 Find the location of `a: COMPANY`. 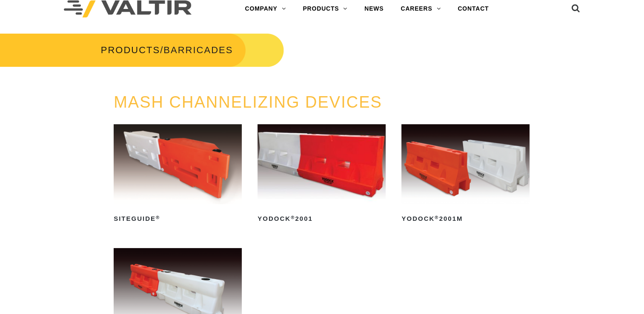

a: COMPANY is located at coordinates (265, 9).